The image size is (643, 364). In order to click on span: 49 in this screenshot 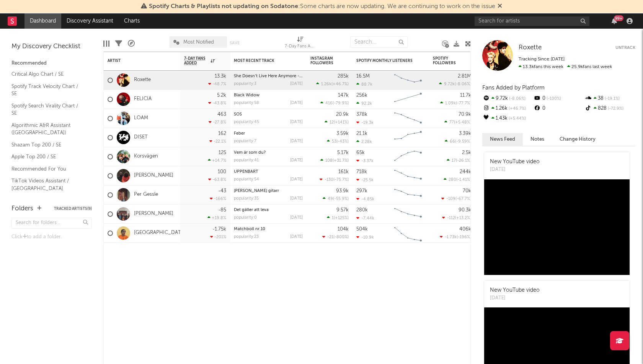, I will do `click(330, 199)`.